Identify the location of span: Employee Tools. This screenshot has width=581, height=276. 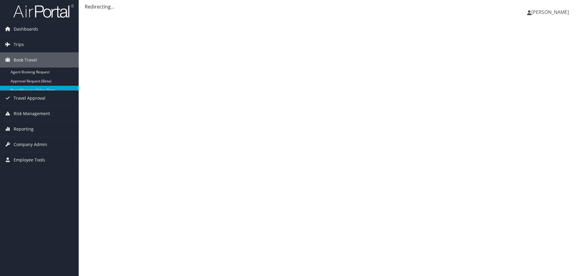
(29, 160).